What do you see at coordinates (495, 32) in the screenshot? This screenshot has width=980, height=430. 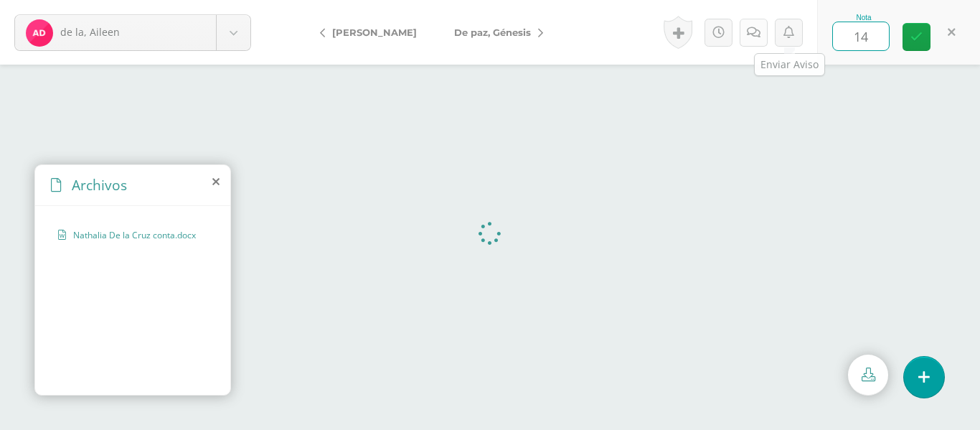 I see `a: De paz, Génesis` at bounding box center [495, 32].